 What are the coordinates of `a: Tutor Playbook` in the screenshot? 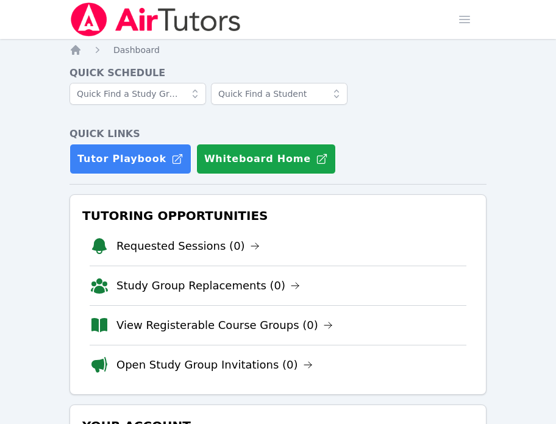 It's located at (130, 159).